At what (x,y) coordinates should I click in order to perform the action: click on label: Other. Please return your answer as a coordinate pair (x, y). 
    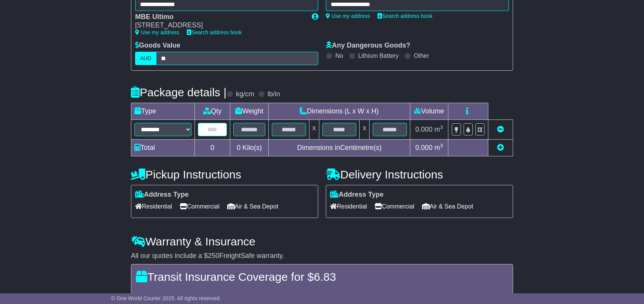
    Looking at the image, I should click on (421, 55).